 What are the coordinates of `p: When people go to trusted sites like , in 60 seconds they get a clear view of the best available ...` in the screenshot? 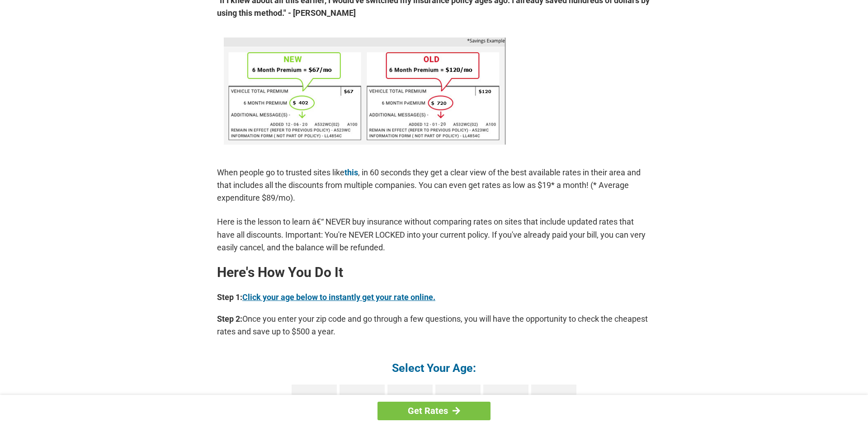 It's located at (434, 185).